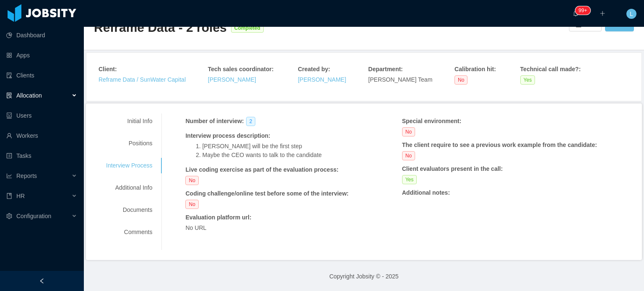 Image resolution: width=644 pixels, height=291 pixels. Describe the element at coordinates (583, 10) in the screenshot. I see `sup: 1930` at that location.